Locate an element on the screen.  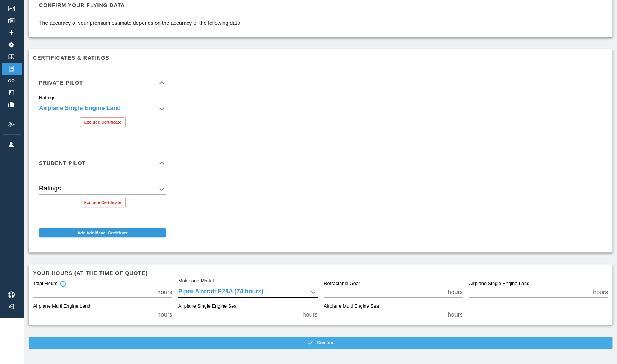
div: Total Hours is located at coordinates (49, 284).